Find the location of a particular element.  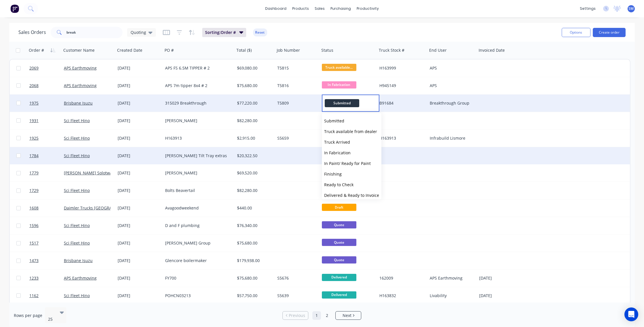

div: $75,680.00 is located at coordinates (254, 278).